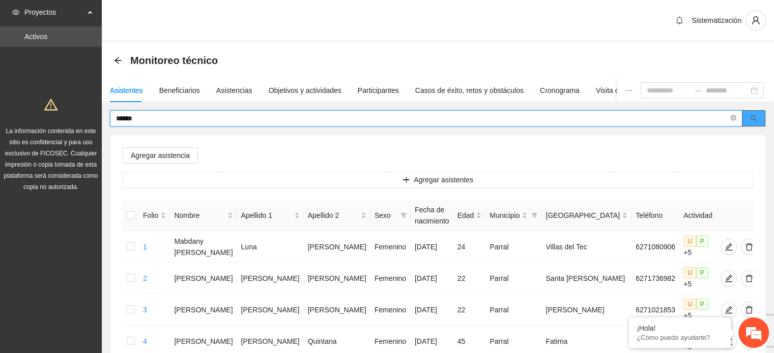 This screenshot has height=353, width=774. I want to click on div: Objetivos y actividades, so click(305, 91).